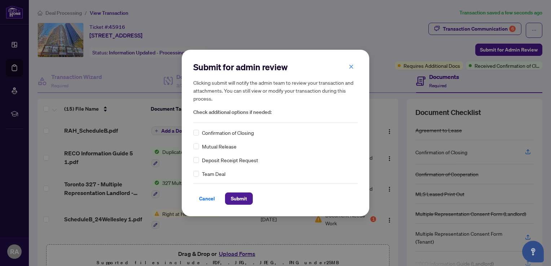  Describe the element at coordinates (275, 90) in the screenshot. I see `h5: Clicking submit will notify the admin team to review your transaction and attachments. You can st...` at that location.